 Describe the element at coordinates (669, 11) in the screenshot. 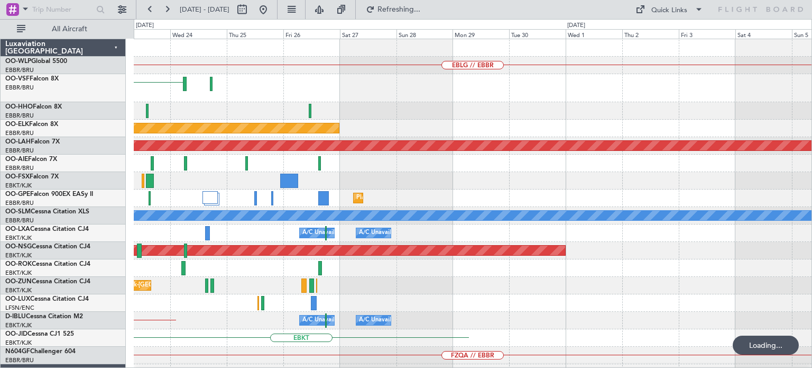

I see `div: Quick Links` at that location.